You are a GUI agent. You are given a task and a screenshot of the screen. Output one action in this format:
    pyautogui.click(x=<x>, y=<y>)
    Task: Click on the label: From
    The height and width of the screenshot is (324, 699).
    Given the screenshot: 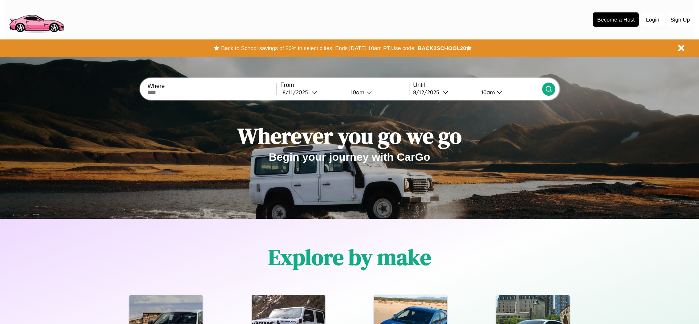 What is the action you would take?
    pyautogui.click(x=345, y=85)
    